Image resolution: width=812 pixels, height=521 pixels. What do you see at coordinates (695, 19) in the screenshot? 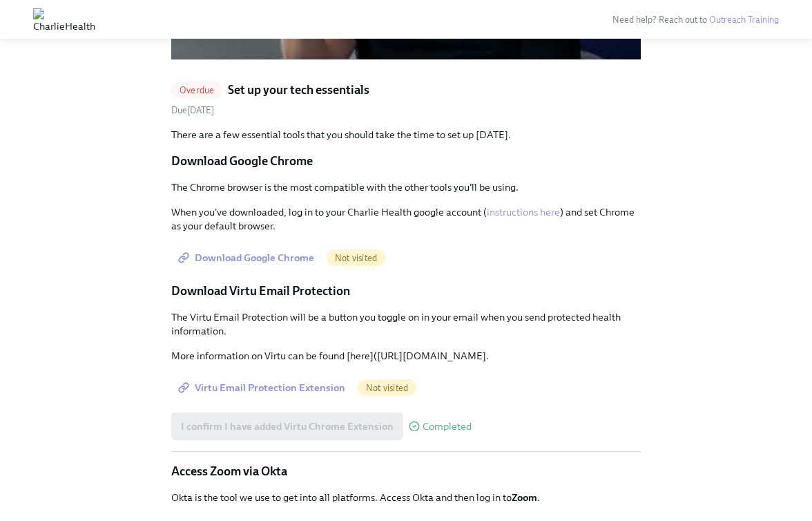
I see `span: Need help? Reach out to` at bounding box center [695, 19].